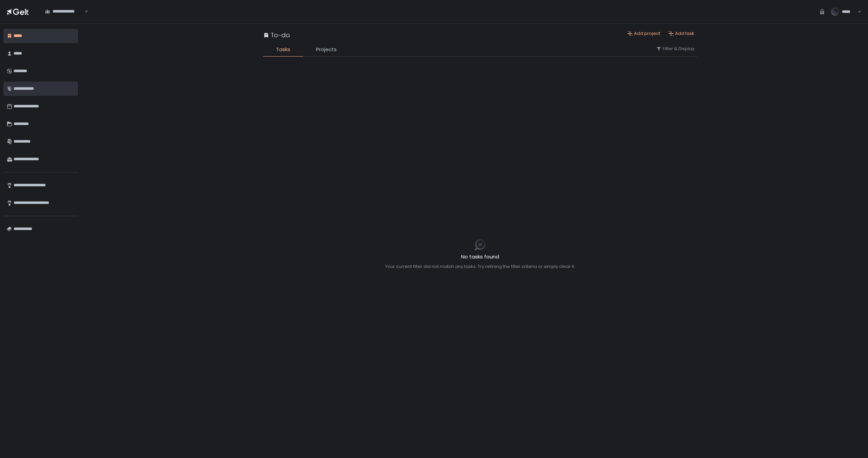  Describe the element at coordinates (480, 257) in the screenshot. I see `h2: No tasks found` at that location.